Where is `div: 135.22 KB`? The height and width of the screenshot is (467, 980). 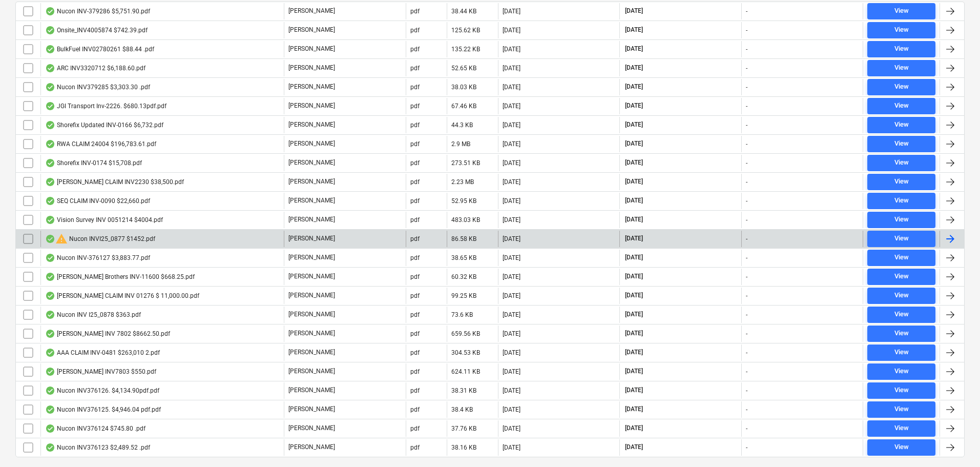 div: 135.22 KB is located at coordinates (466, 49).